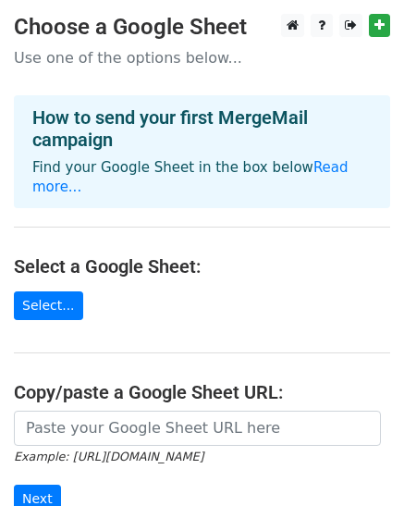  I want to click on input: Paste your Google Sheet URL here, so click(197, 428).